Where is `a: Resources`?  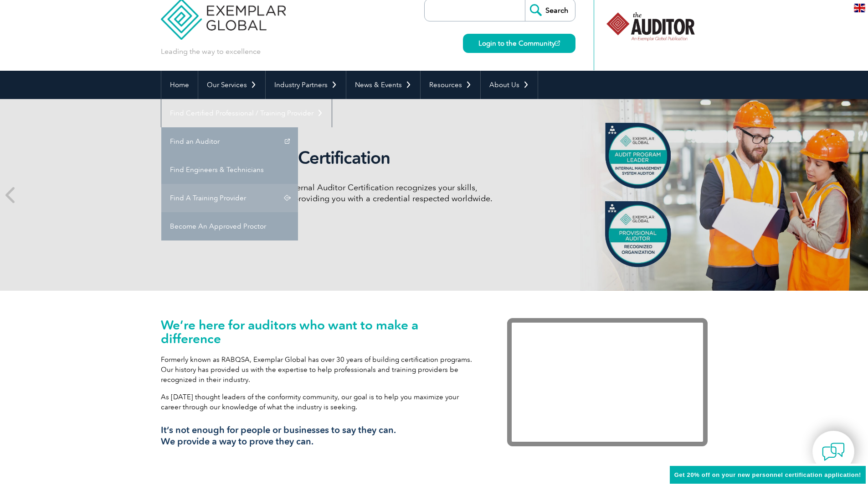 a: Resources is located at coordinates (450, 85).